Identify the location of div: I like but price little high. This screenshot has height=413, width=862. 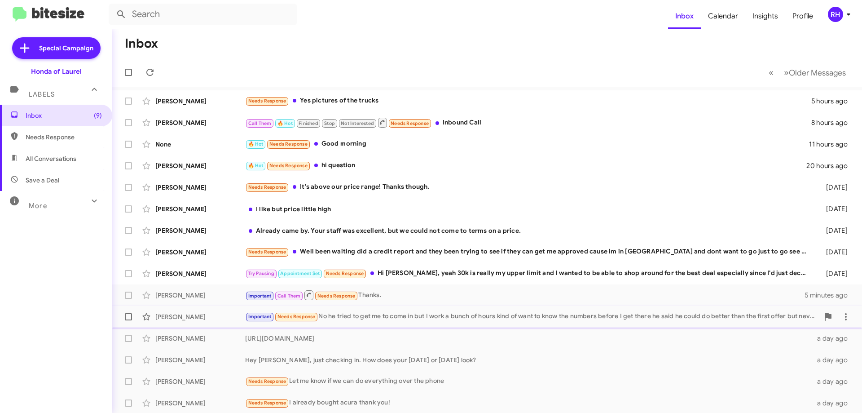
(528, 209).